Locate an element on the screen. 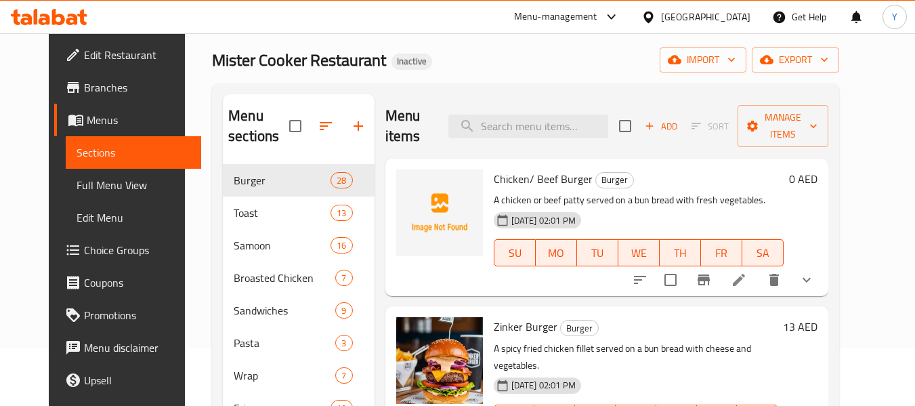  span: Menu disclaimer is located at coordinates (137, 347).